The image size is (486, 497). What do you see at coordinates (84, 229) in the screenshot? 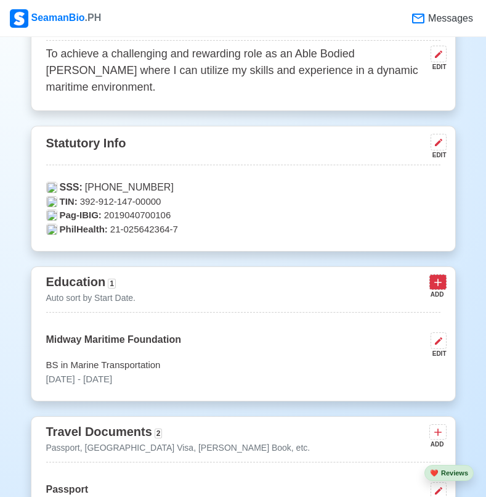
I see `span: PhilHealth:` at bounding box center [84, 229].